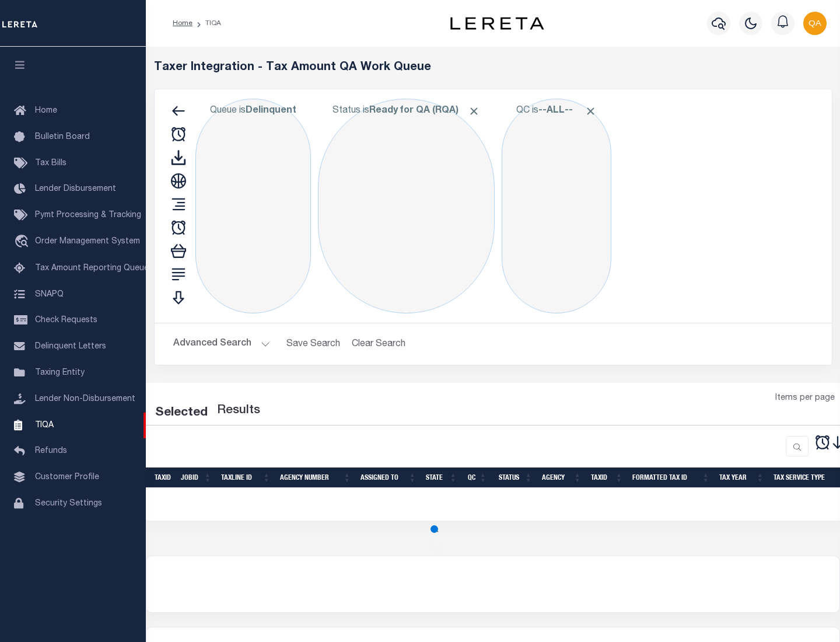 This screenshot has height=642, width=840. Describe the element at coordinates (313, 344) in the screenshot. I see `button: Save Search` at that location.